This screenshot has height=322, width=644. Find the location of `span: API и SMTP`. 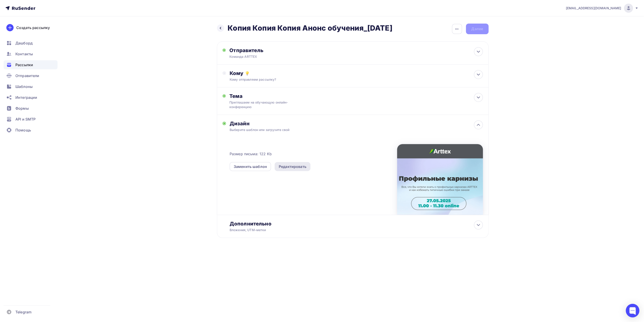

span: API и SMTP is located at coordinates (25, 119).